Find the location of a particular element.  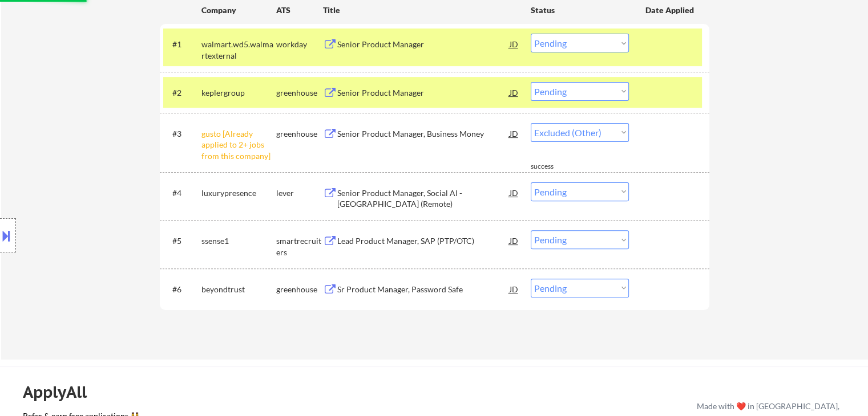

div: #1 is located at coordinates (182, 44).